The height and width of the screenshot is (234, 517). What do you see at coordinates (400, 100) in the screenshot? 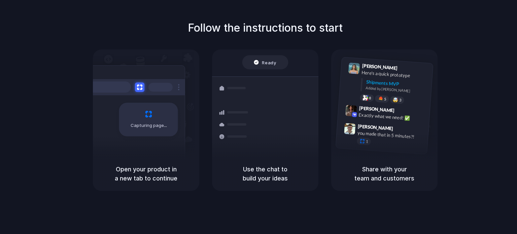
I see `span: 3` at bounding box center [400, 100].